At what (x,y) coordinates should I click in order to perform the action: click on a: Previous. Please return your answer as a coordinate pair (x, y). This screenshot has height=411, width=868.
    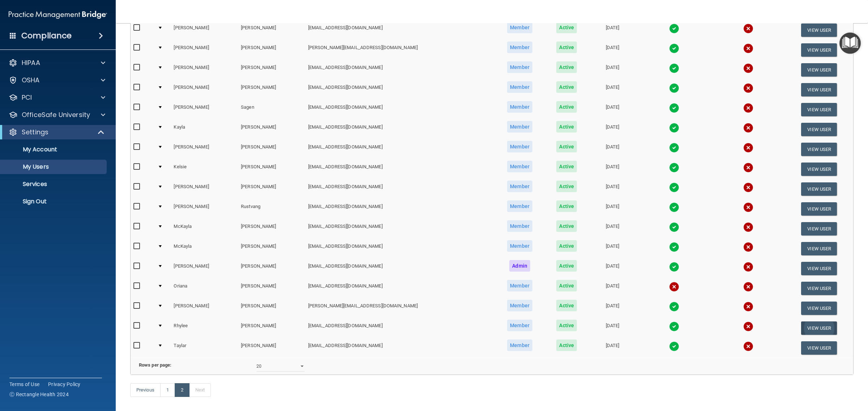
    Looking at the image, I should click on (146, 390).